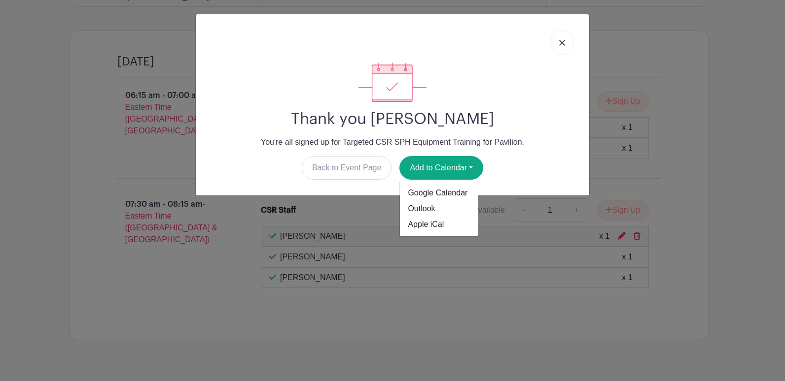 This screenshot has width=785, height=381. I want to click on button: Add to Calendar, so click(441, 168).